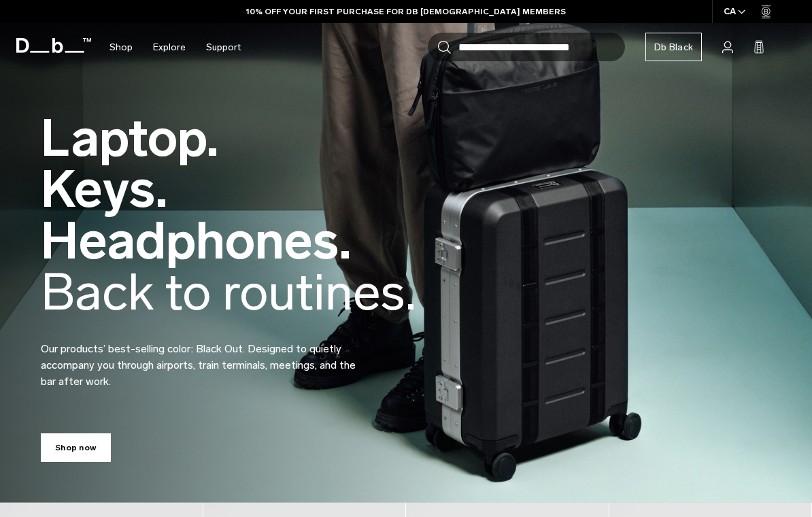 The image size is (812, 517). What do you see at coordinates (223, 47) in the screenshot?
I see `a: Support` at bounding box center [223, 47].